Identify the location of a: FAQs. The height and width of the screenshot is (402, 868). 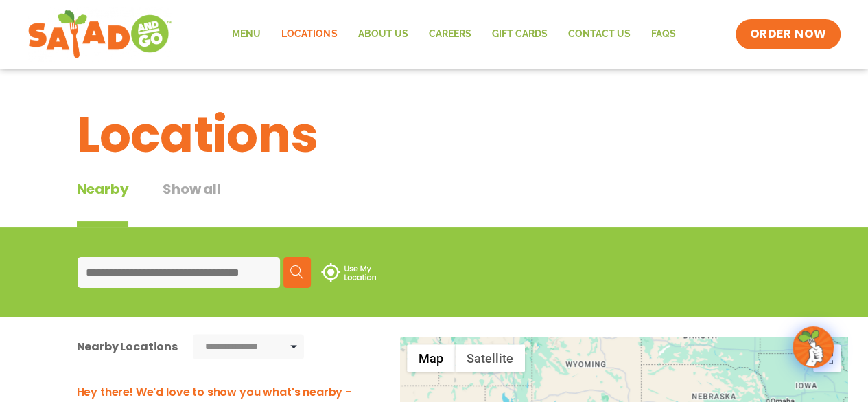
(663, 34).